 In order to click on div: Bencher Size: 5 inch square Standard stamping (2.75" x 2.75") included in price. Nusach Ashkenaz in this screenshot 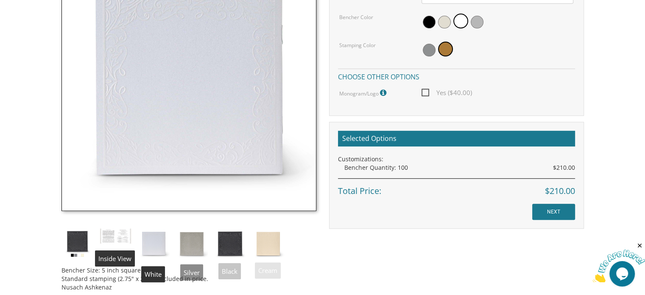, I will do `click(189, 275)`.